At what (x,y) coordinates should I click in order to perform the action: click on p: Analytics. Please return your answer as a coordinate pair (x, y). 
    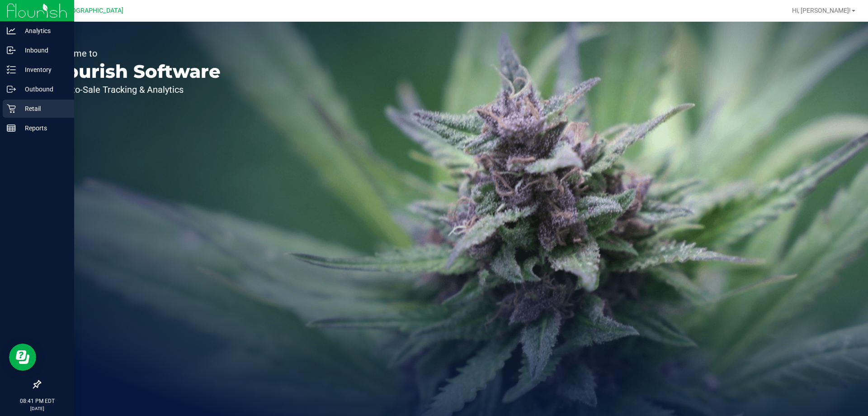
    Looking at the image, I should click on (43, 31).